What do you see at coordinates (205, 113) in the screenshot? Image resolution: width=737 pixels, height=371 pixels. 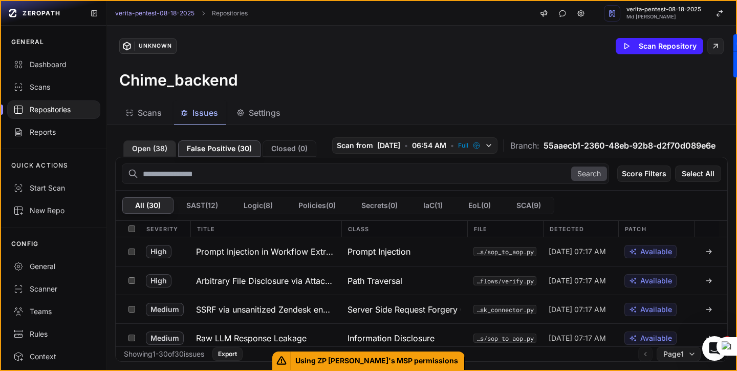 I see `span: Issues` at bounding box center [205, 113].